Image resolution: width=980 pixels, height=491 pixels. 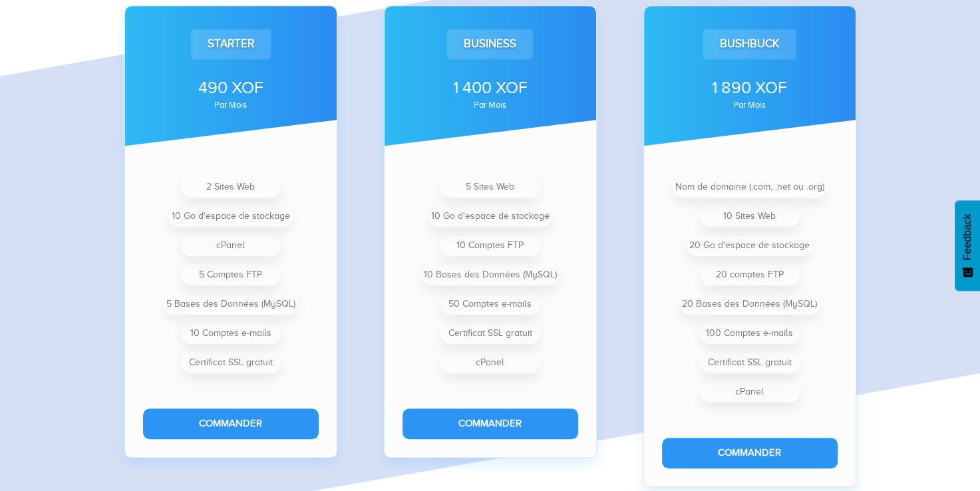 I want to click on button: Feedback - Afficher l’enquête, so click(x=967, y=246).